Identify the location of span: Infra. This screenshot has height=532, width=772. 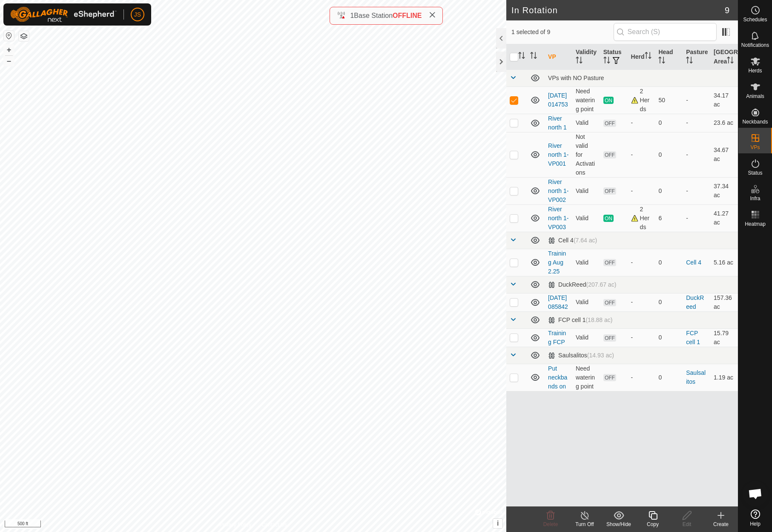
(755, 198).